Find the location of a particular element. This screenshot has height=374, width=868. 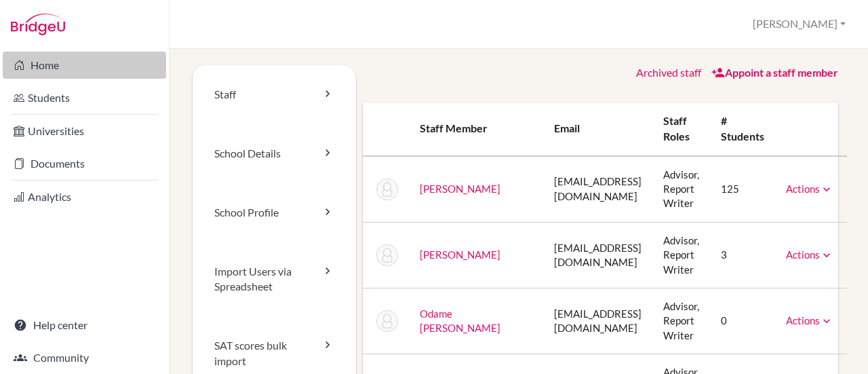

th: Staff roles is located at coordinates (681, 129).